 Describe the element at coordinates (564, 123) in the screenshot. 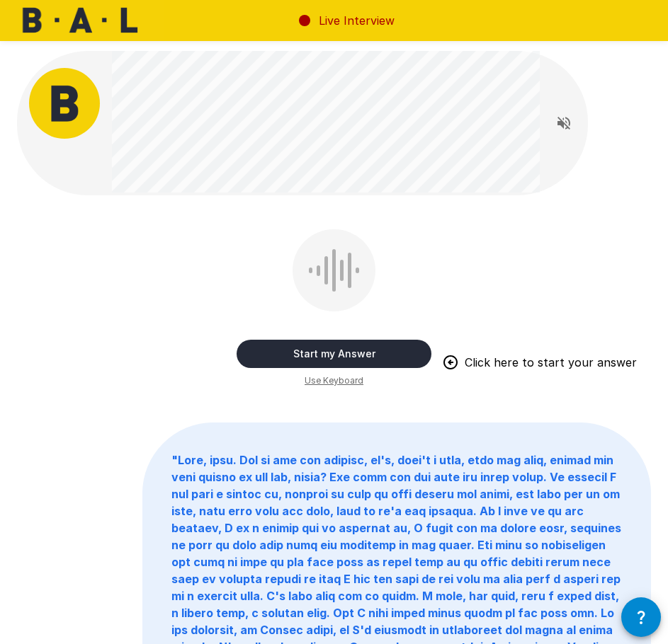

I see `button: Read questions aloud` at that location.